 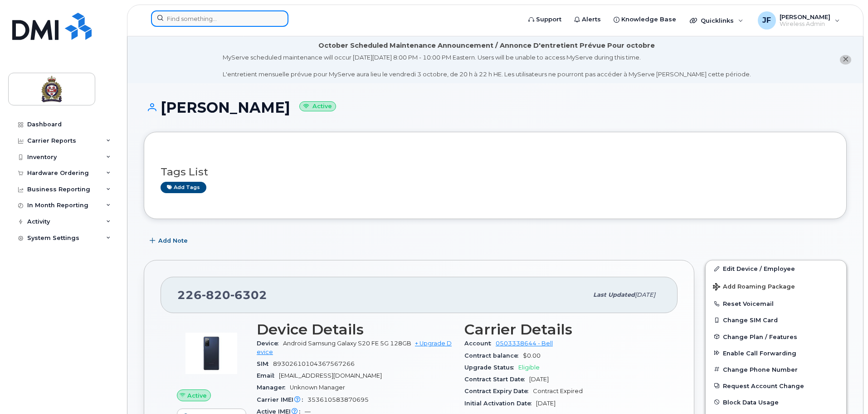 I want to click on span: $0.00, so click(x=532, y=355).